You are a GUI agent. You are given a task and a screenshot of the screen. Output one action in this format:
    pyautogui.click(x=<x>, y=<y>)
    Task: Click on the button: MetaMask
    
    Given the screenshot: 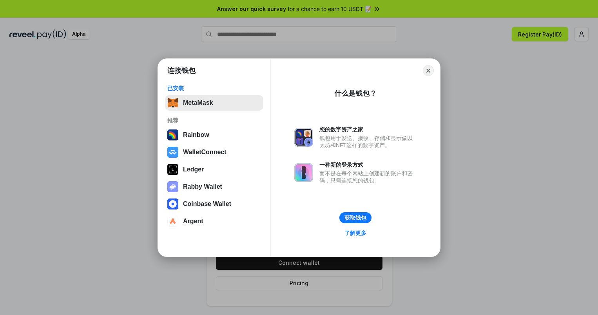 What is the action you would take?
    pyautogui.click(x=214, y=103)
    